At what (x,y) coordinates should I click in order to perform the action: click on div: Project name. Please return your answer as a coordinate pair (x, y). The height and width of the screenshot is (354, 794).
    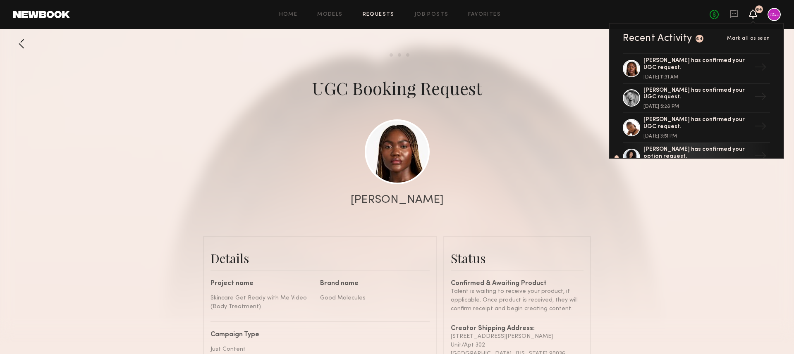
    Looking at the image, I should click on (262, 284).